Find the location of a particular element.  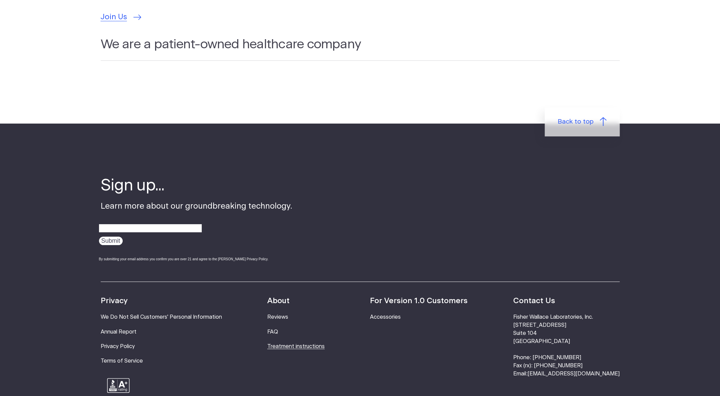

input: Submit is located at coordinates (111, 241).